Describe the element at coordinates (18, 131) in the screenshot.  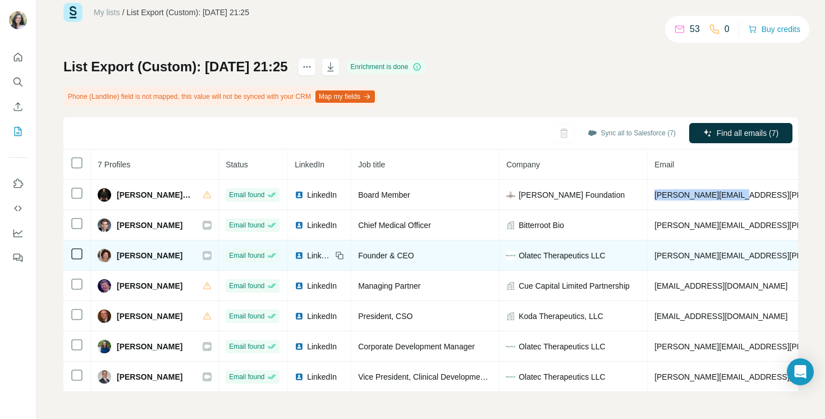
I see `button: My lists` at that location.